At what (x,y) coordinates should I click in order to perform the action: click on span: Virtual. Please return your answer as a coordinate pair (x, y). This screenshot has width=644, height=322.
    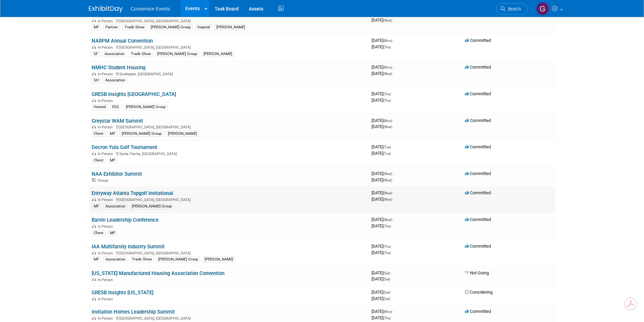
    Looking at the image, I should click on (104, 181).